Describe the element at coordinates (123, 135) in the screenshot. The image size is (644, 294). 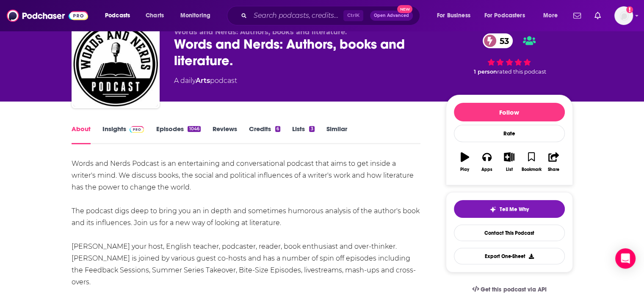
I see `a: InsightsPodchaser Pro` at that location.